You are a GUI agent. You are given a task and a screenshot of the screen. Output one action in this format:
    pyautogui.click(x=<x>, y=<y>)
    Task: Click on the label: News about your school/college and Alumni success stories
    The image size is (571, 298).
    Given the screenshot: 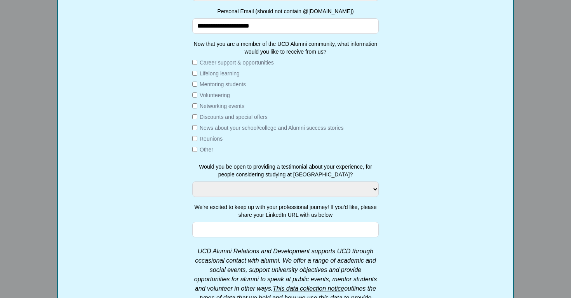 What is the action you would take?
    pyautogui.click(x=272, y=128)
    